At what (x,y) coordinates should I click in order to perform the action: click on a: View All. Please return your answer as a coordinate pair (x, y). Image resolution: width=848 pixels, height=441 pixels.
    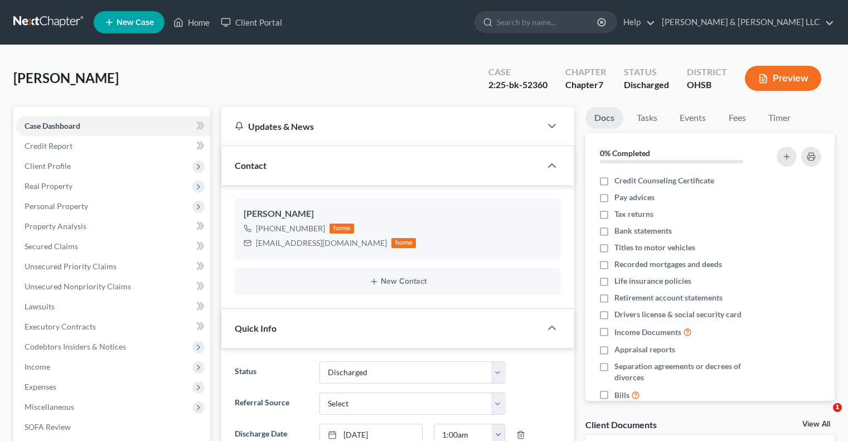
    Looking at the image, I should click on (816, 424).